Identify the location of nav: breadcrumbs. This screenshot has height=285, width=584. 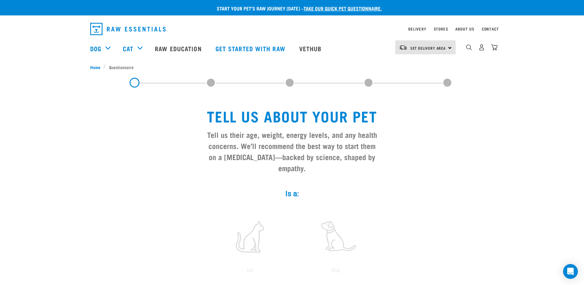
(292, 67).